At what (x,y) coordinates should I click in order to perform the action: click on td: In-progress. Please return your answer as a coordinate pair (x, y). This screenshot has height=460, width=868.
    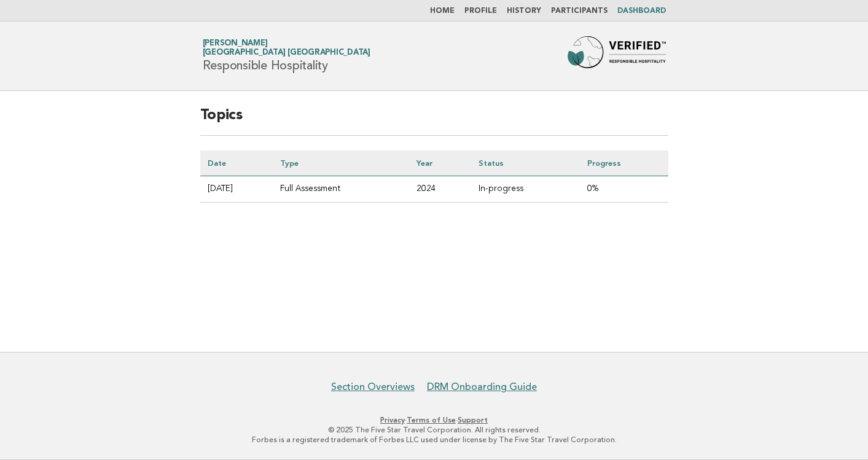
    Looking at the image, I should click on (525, 189).